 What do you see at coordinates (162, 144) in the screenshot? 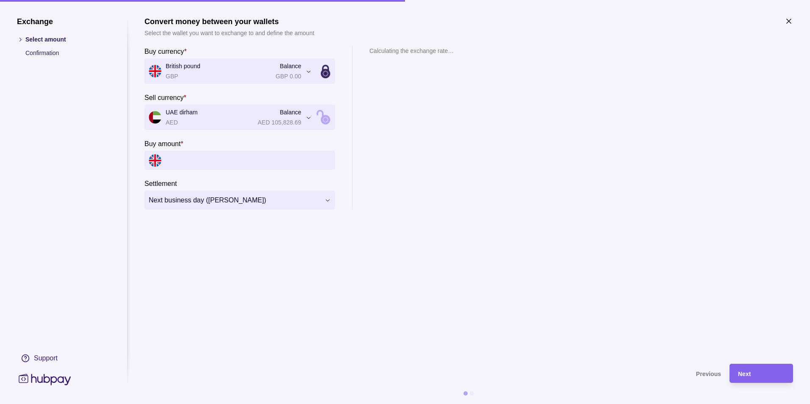
I see `p: Buy amount` at bounding box center [162, 144].